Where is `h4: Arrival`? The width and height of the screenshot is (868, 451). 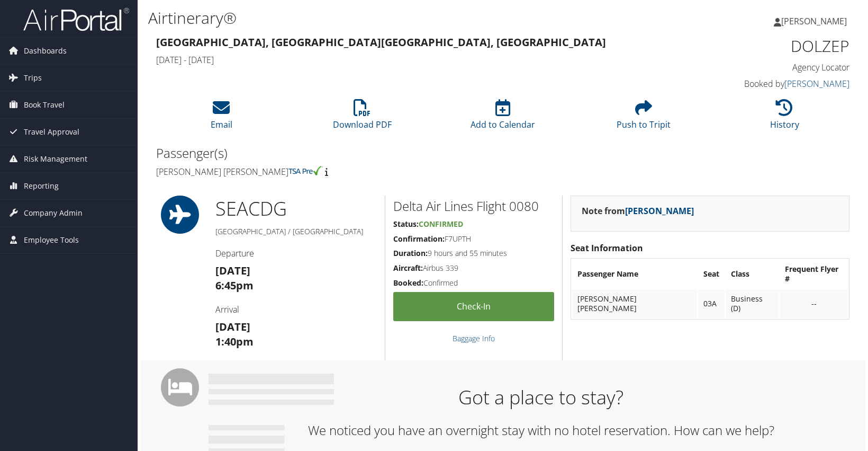 h4: Arrival is located at coordinates (296, 309).